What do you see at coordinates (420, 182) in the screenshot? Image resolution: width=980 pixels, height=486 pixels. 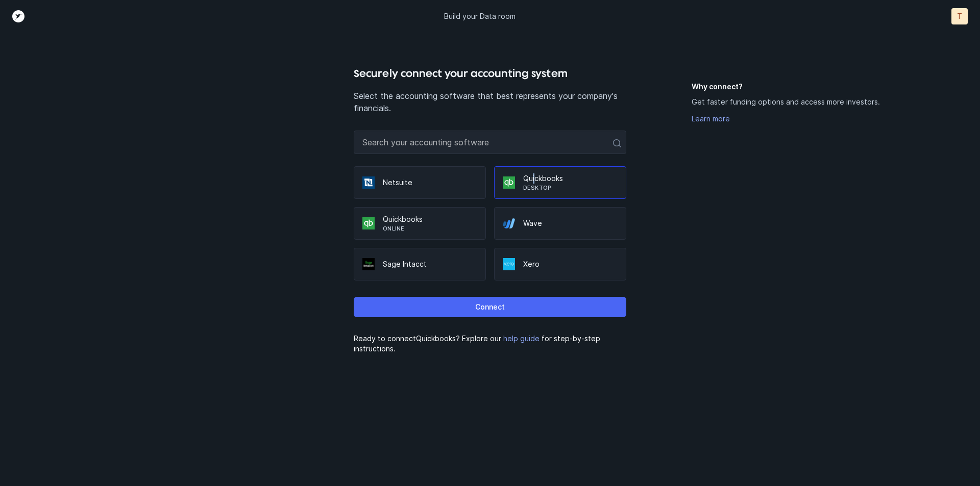 I see `div: Netsuite` at bounding box center [420, 182].